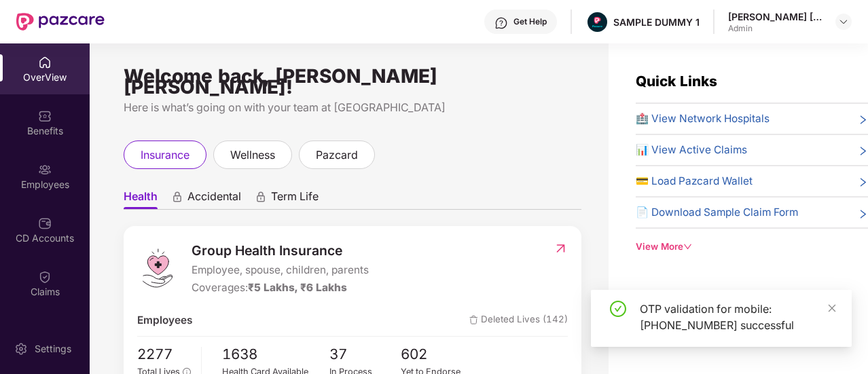  Describe the element at coordinates (717, 212) in the screenshot. I see `span: 📄 Download Sample Claim Form` at that location.